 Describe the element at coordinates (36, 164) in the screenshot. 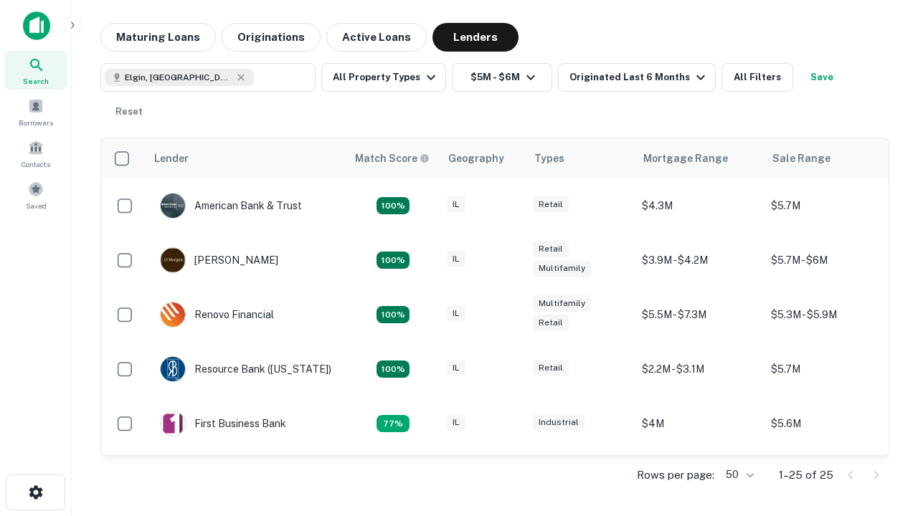

I see `span: Contacts` at that location.